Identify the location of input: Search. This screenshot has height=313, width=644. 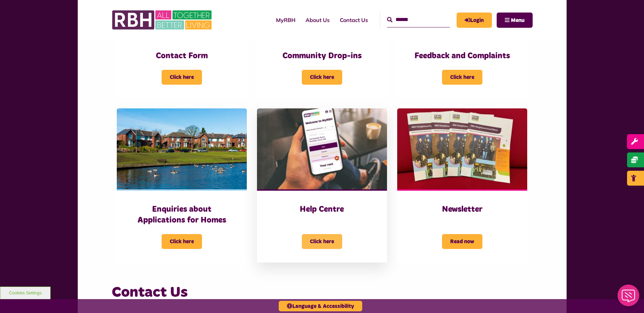
(418, 20).